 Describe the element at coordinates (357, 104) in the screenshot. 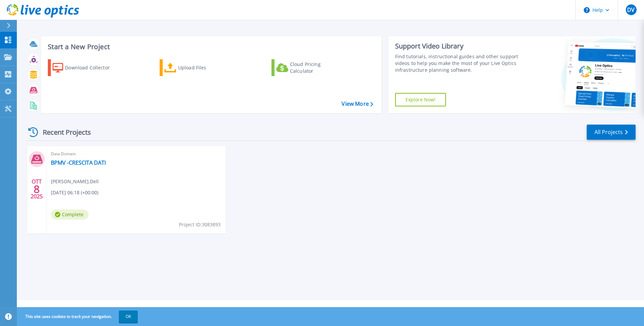

I see `a: View More` at that location.